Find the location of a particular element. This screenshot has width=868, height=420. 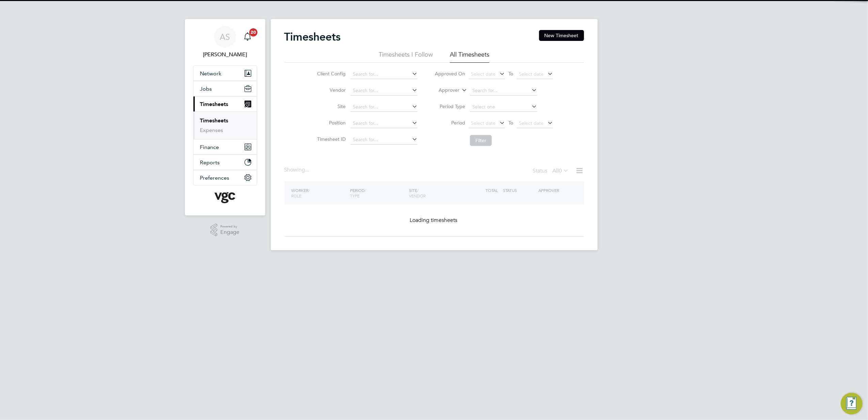

li: All Timesheets is located at coordinates (470, 57).